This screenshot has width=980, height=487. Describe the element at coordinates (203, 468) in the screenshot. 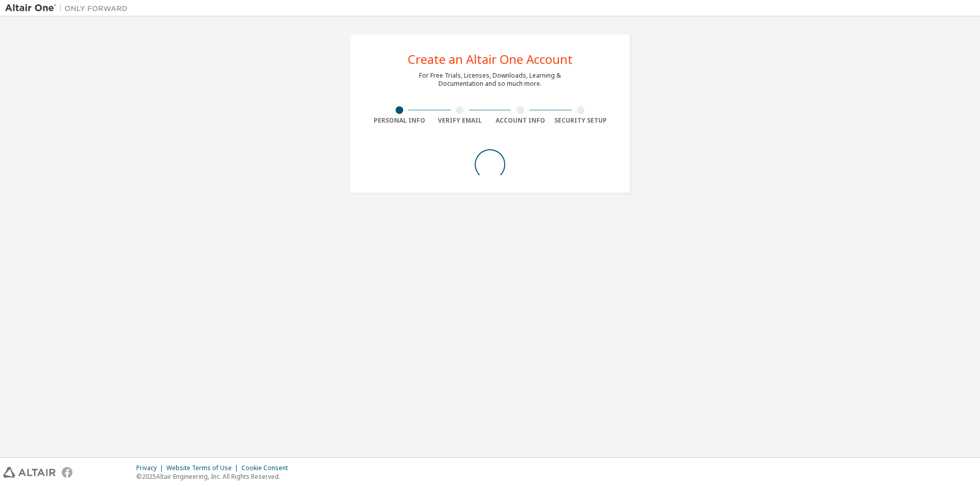

I see `div: Website Terms of Use` at that location.